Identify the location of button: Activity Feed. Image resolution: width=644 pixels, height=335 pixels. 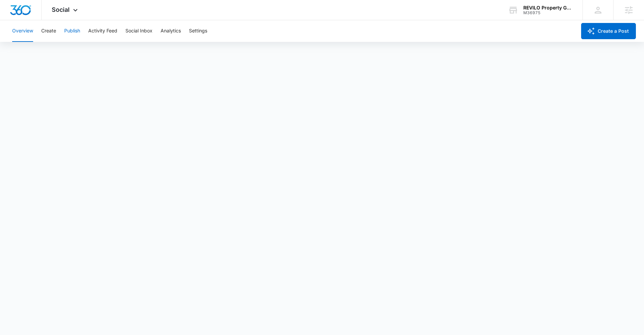
(103, 31).